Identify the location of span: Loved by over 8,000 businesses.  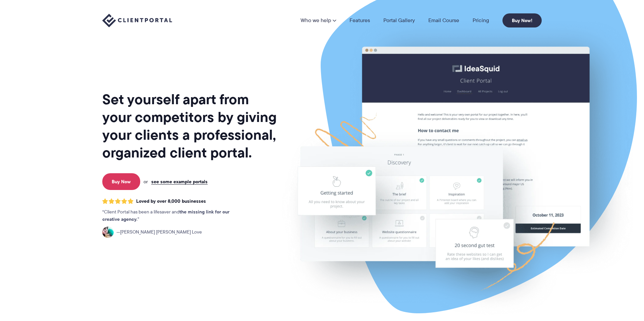
(171, 201).